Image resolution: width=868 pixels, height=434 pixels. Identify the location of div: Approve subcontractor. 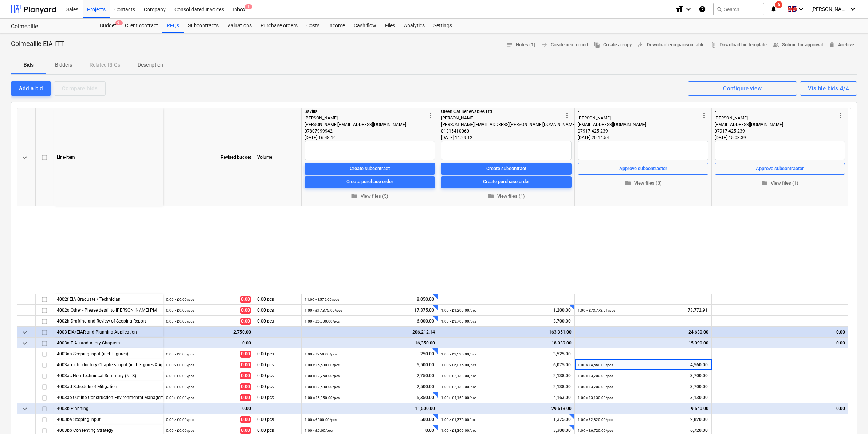
(644, 169).